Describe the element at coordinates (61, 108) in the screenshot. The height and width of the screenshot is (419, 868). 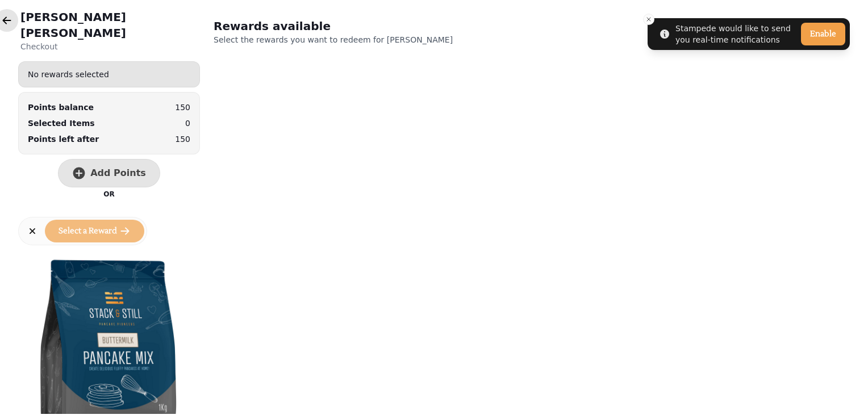
I see `div: Points balance` at that location.